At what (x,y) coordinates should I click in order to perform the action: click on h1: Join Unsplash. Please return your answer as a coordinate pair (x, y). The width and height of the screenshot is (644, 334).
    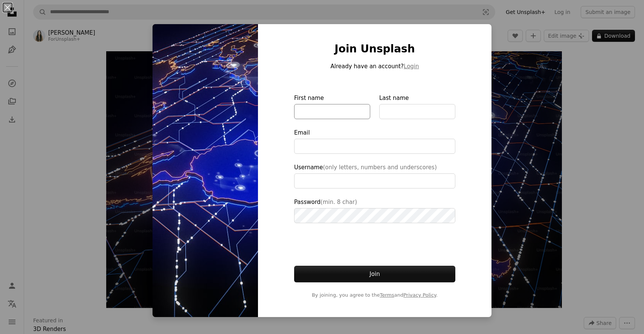
    Looking at the image, I should click on (374, 49).